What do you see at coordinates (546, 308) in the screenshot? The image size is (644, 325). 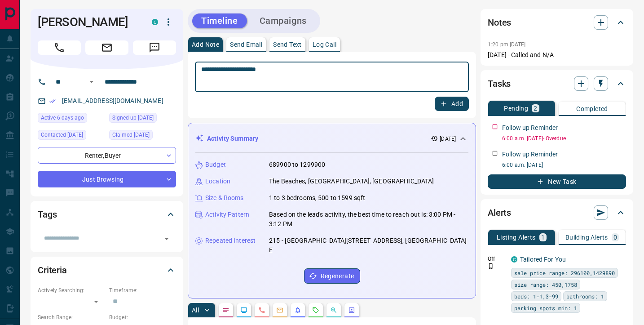 I see `span: parking spots min: 1` at bounding box center [546, 308].